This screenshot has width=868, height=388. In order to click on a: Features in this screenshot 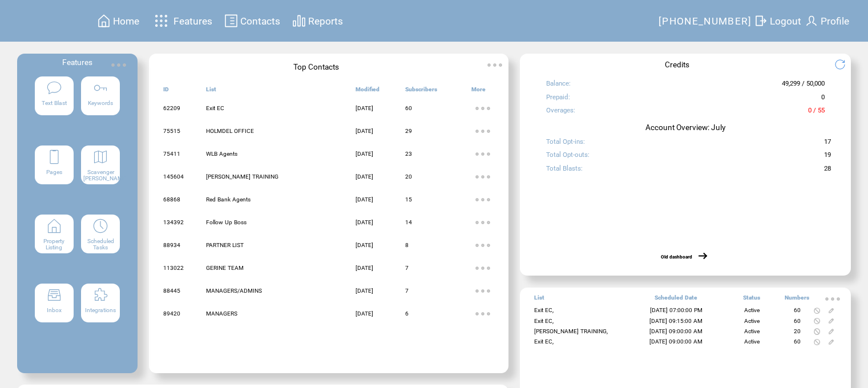, I will do `click(181, 21)`.